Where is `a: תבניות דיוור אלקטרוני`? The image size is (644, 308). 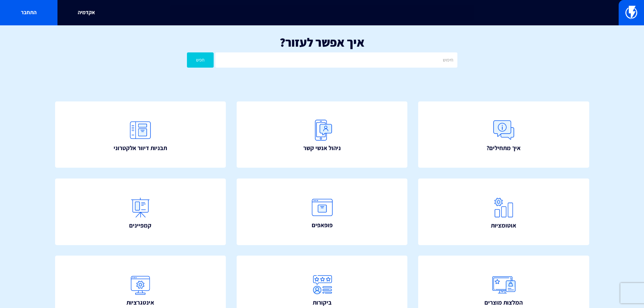 a: תבניות דיוור אלקטרוני is located at coordinates (141, 134).